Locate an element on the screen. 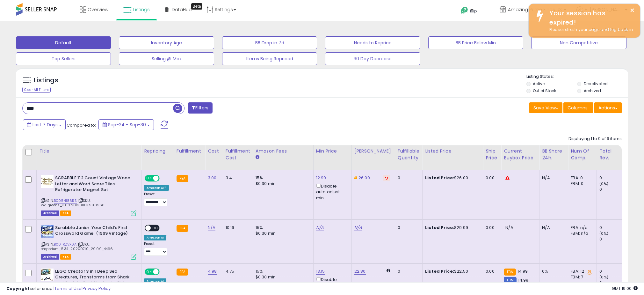 The height and width of the screenshot is (295, 644). button: Save View is located at coordinates (546, 108).